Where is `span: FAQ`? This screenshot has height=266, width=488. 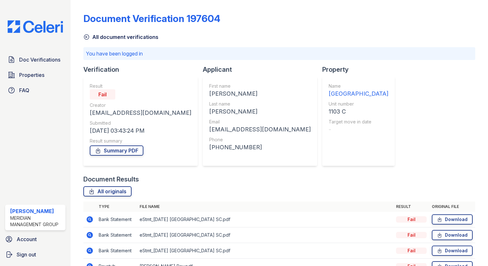 span: FAQ is located at coordinates (24, 90).